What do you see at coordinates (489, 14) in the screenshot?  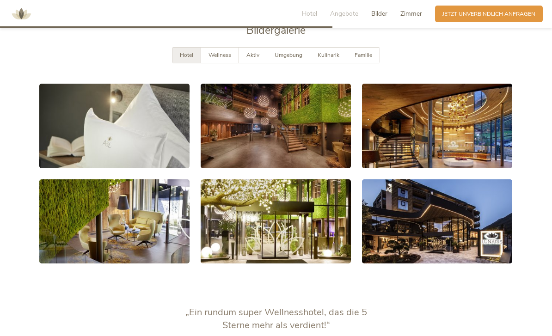 I see `span: Jetzt unverbindlich anfragen` at bounding box center [489, 14].